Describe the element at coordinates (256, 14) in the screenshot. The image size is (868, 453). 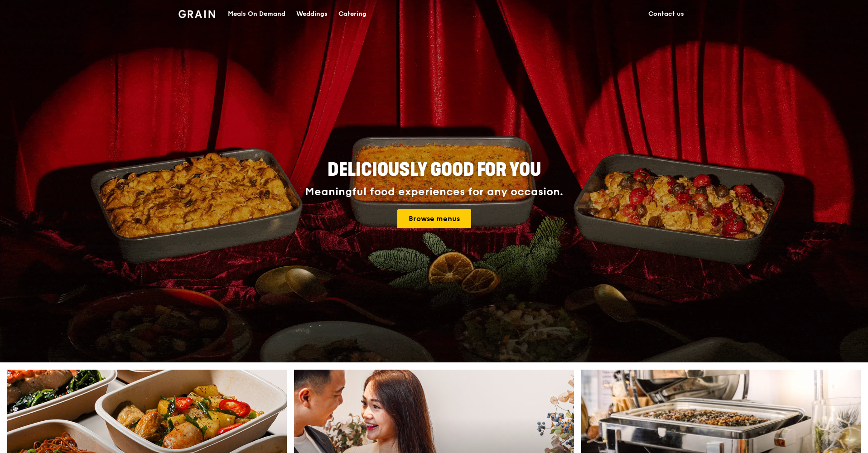
I see `div: Meals On Demand` at that location.